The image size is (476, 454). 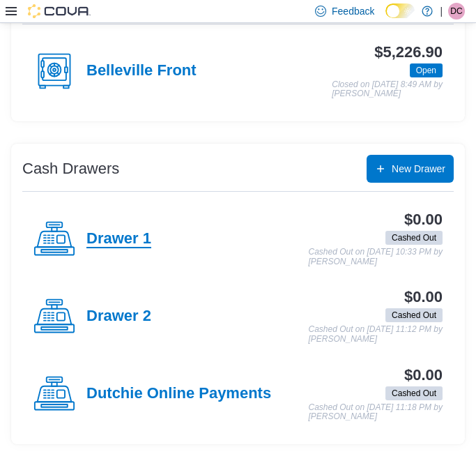 What do you see at coordinates (425, 70) in the screenshot?
I see `span: Open` at bounding box center [425, 70].